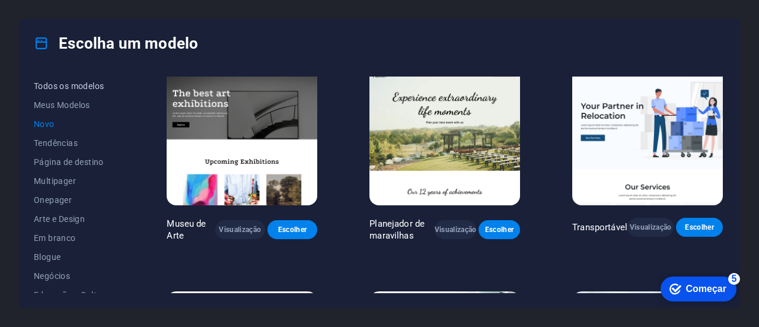 The height and width of the screenshot is (327, 759). What do you see at coordinates (445, 136) in the screenshot?
I see `img: Planejador de maravilhas` at bounding box center [445, 136].